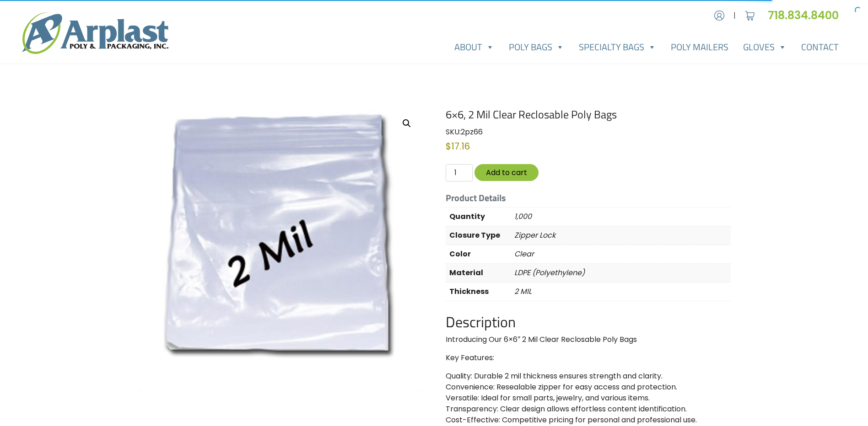 The height and width of the screenshot is (426, 868). I want to click on span: SKU:, so click(464, 132).